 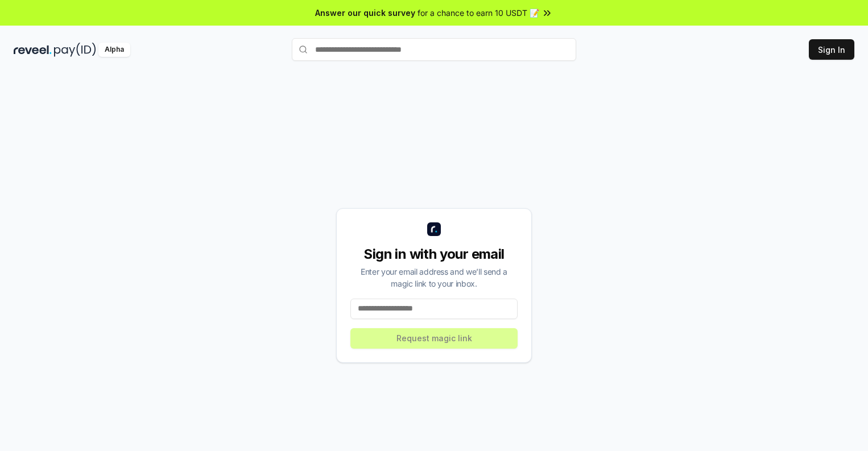 What do you see at coordinates (434, 254) in the screenshot?
I see `div: Sign in with your email` at bounding box center [434, 254].